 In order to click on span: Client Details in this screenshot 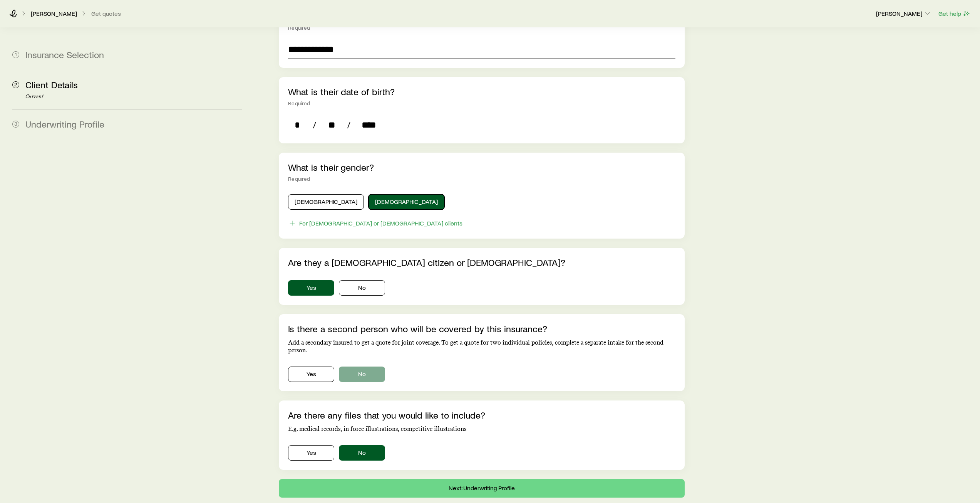, I will do `click(52, 84)`.